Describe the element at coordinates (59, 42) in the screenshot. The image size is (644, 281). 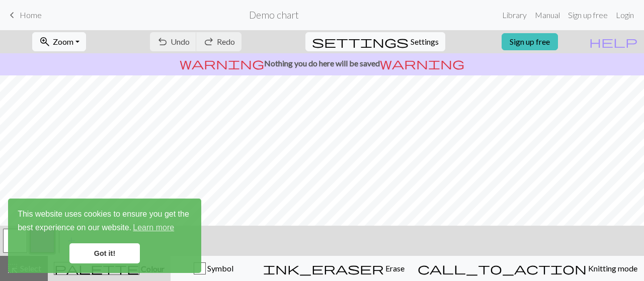
I see `button: Zoom` at that location.